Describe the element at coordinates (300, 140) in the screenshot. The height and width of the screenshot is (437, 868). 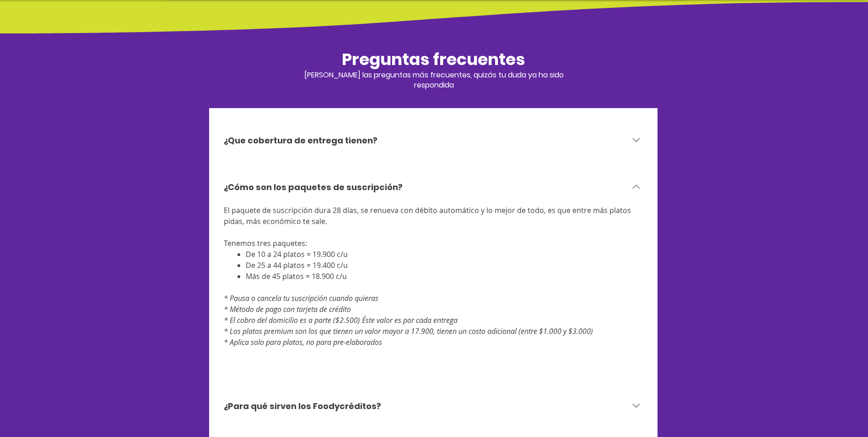
I see `h3: ¿Que cobertura de entrega tienen?` at that location.